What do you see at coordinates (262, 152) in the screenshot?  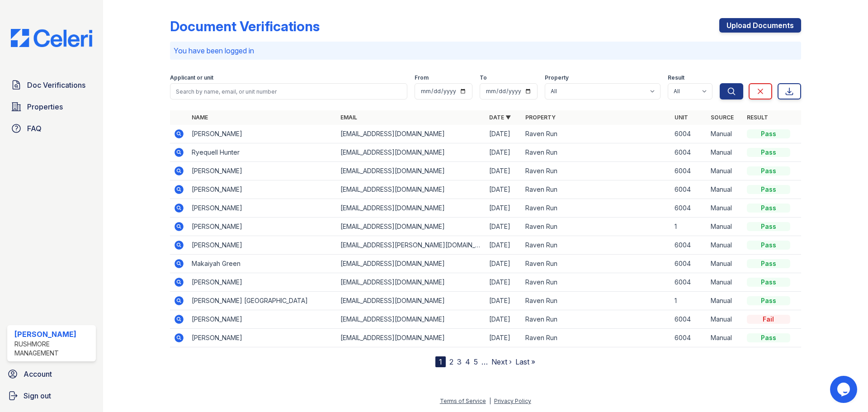 I see `td: Ryequell Hunter` at bounding box center [262, 152].